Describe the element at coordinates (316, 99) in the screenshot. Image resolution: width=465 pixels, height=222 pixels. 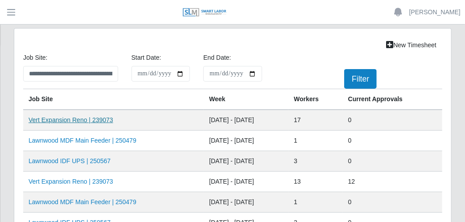
I see `th: Workers` at that location.